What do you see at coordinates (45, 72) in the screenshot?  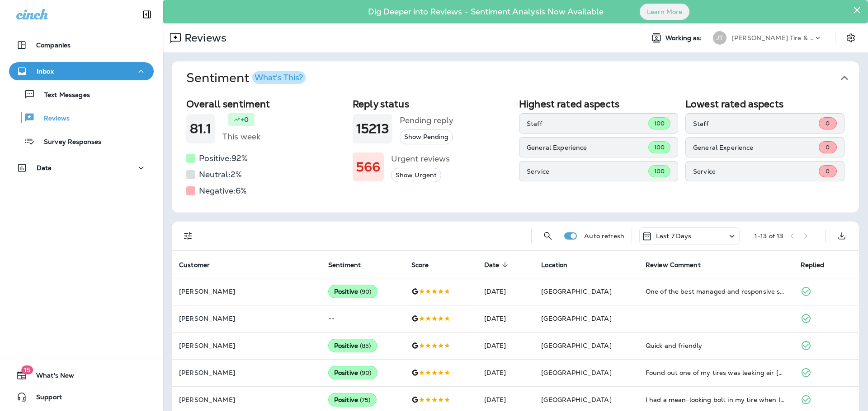 I see `p: Inbox` at bounding box center [45, 72].